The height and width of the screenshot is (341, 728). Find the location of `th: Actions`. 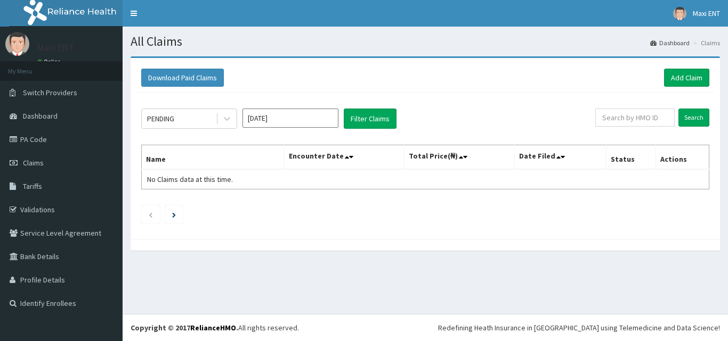

th: Actions is located at coordinates (682, 158).